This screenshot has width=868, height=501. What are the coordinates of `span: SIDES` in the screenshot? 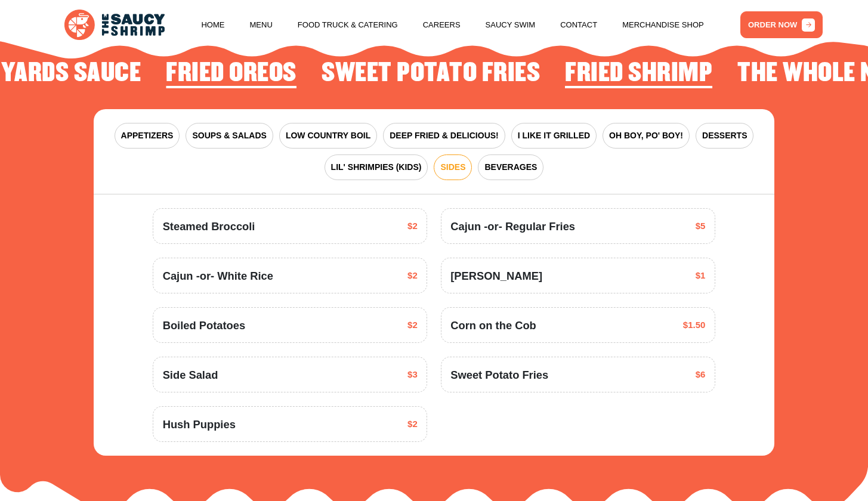 It's located at (453, 167).